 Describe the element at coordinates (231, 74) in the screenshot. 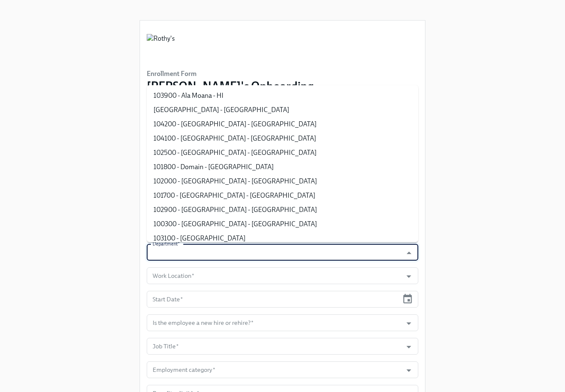

I see `h6: Enrollment Form` at that location.